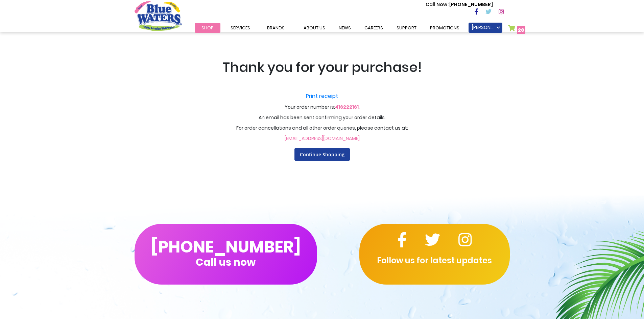 The height and width of the screenshot is (319, 644). Describe the element at coordinates (158, 16) in the screenshot. I see `a: store logo` at that location.